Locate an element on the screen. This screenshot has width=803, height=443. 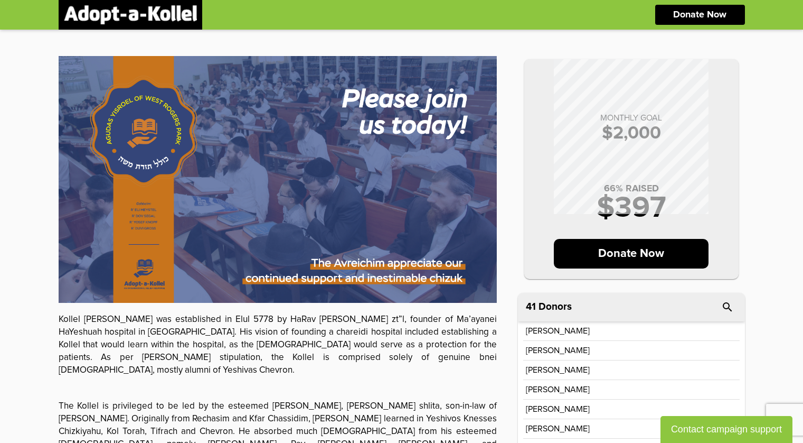
i: search is located at coordinates (728, 307).